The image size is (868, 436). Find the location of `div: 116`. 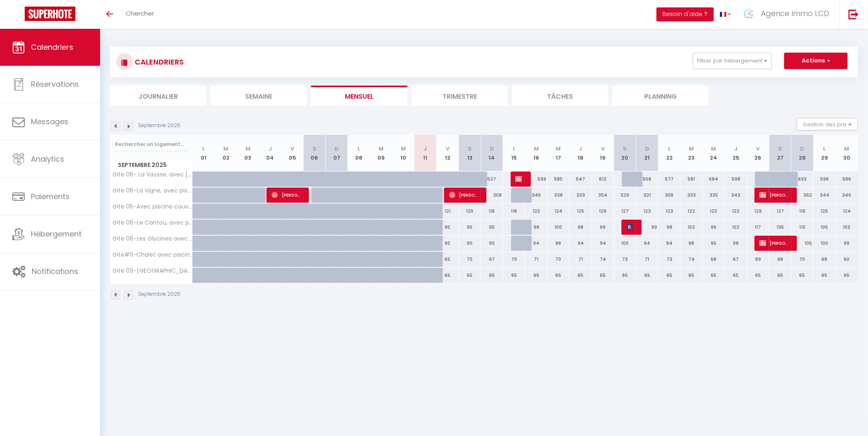

div: 116 is located at coordinates (492, 211).